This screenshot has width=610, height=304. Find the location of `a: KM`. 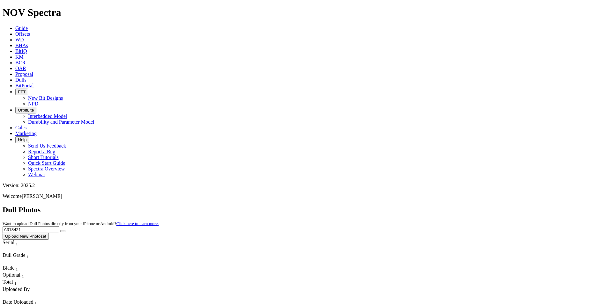

a: KM is located at coordinates (19, 57).